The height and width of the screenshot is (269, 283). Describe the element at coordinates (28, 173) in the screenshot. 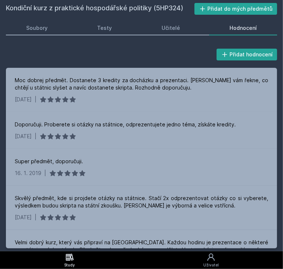

I see `div: 16. 1. 2019` at that location.